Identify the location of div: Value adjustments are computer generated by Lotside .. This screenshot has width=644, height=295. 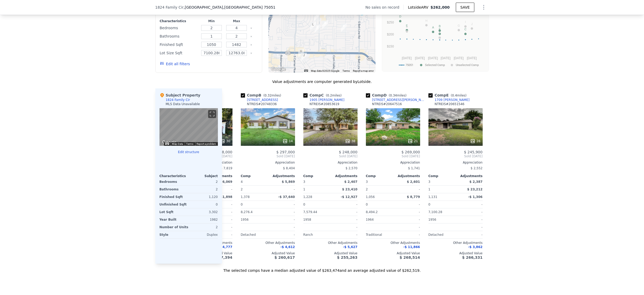
(322, 82).